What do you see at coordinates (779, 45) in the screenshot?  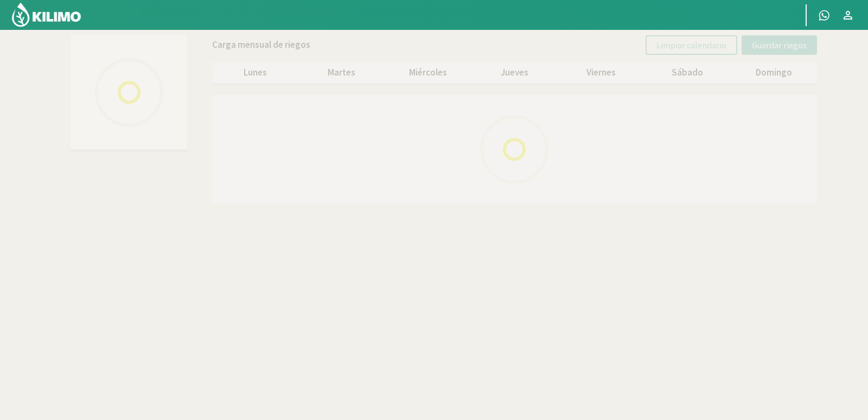 I see `button: Guardar riegos` at bounding box center [779, 45].